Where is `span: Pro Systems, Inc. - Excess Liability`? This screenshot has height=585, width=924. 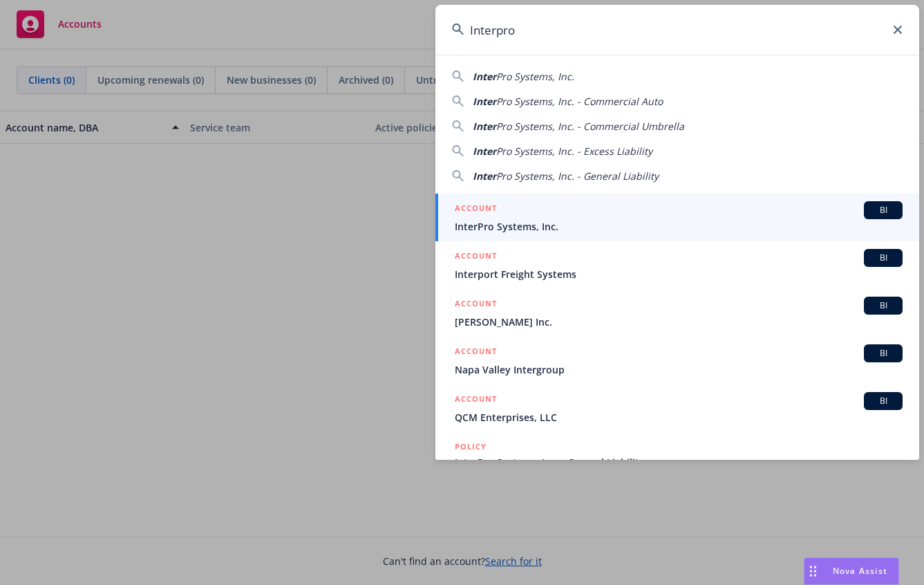 span: Pro Systems, Inc. - Excess Liability is located at coordinates (574, 150).